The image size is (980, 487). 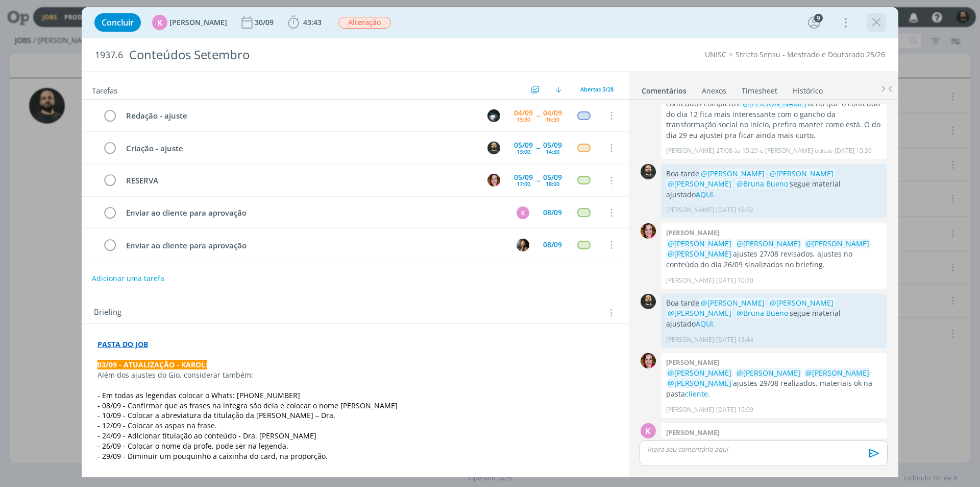 I want to click on div: RESERVA, so click(x=300, y=180).